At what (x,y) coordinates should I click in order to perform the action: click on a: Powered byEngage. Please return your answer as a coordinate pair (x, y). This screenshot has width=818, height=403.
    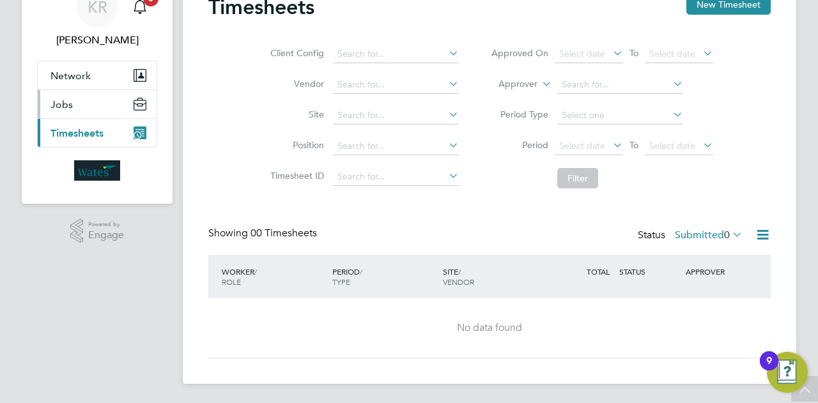
    Looking at the image, I should click on (97, 231).